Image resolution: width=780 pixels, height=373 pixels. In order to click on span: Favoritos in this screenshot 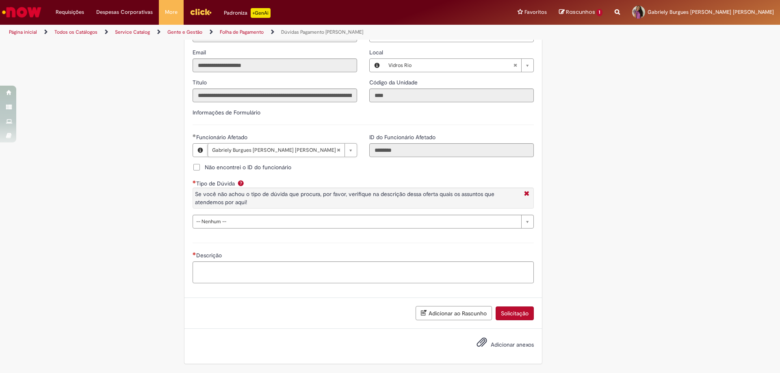, I will do `click(536, 12)`.